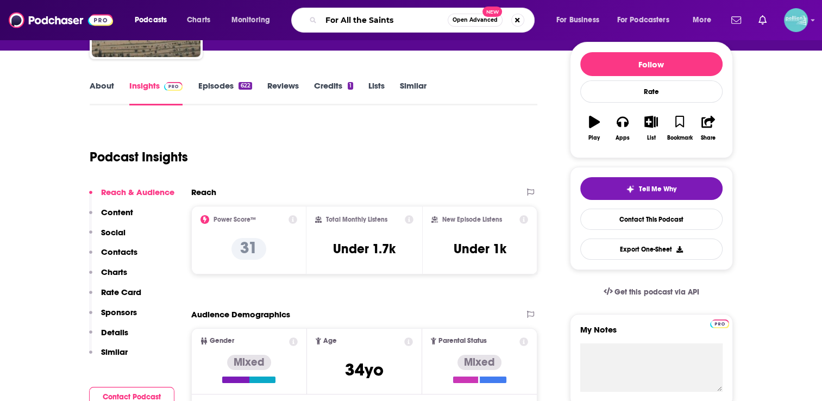 This screenshot has width=822, height=401. What do you see at coordinates (577, 20) in the screenshot?
I see `span: For Business` at bounding box center [577, 20].